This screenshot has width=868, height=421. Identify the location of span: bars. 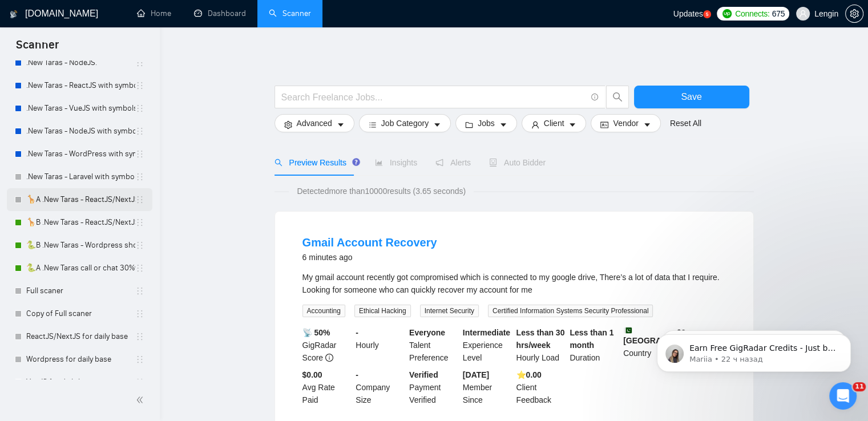
(373, 124).